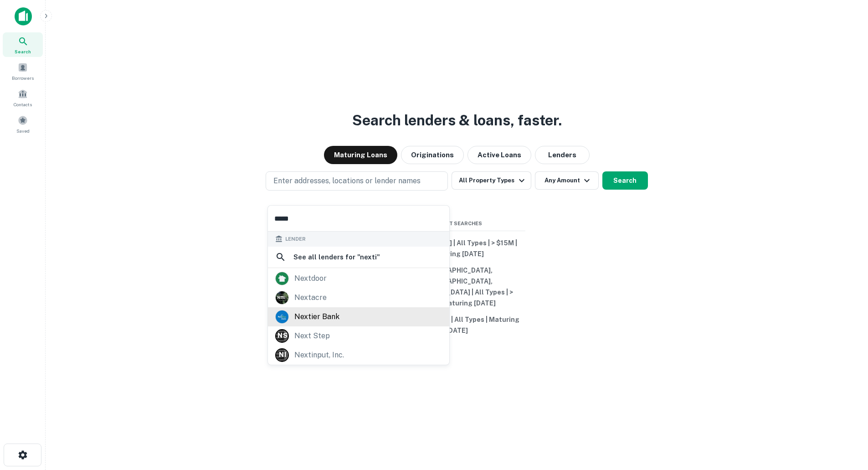 The width and height of the screenshot is (868, 470). What do you see at coordinates (336, 257) in the screenshot?
I see `h6: See all lenders for " nexti "` at bounding box center [336, 257].